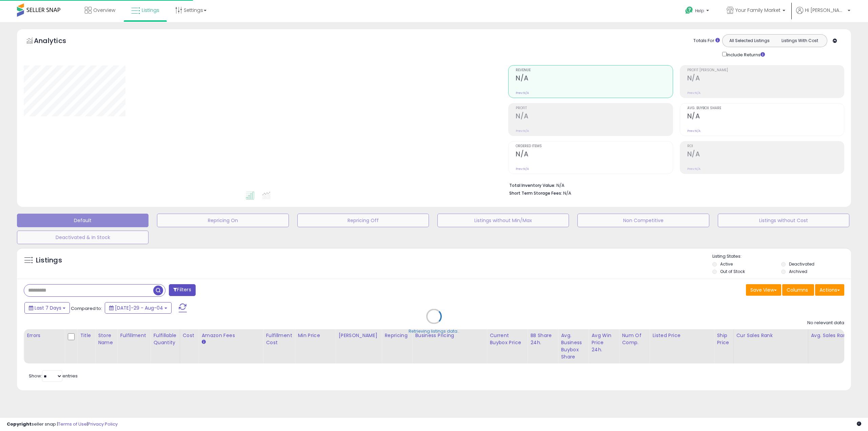 The image size is (868, 431). What do you see at coordinates (745, 54) in the screenshot?
I see `div: Include Returns` at bounding box center [745, 54].